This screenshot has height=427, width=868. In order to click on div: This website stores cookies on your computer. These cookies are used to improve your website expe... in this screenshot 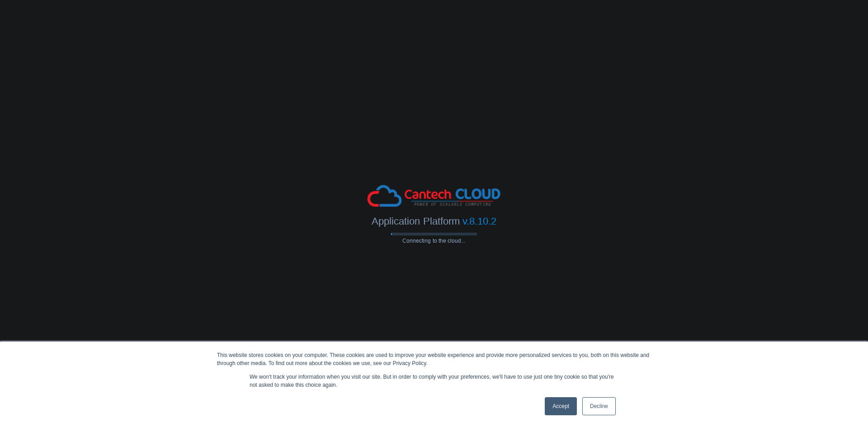, I will do `click(434, 359)`.